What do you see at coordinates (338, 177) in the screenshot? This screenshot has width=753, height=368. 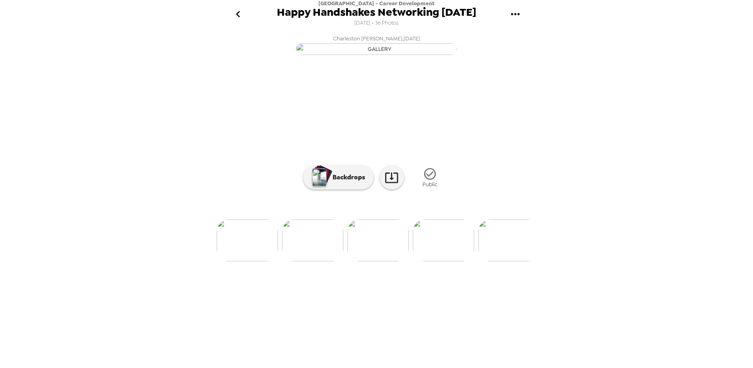 I see `button: Backdrops` at bounding box center [338, 177].